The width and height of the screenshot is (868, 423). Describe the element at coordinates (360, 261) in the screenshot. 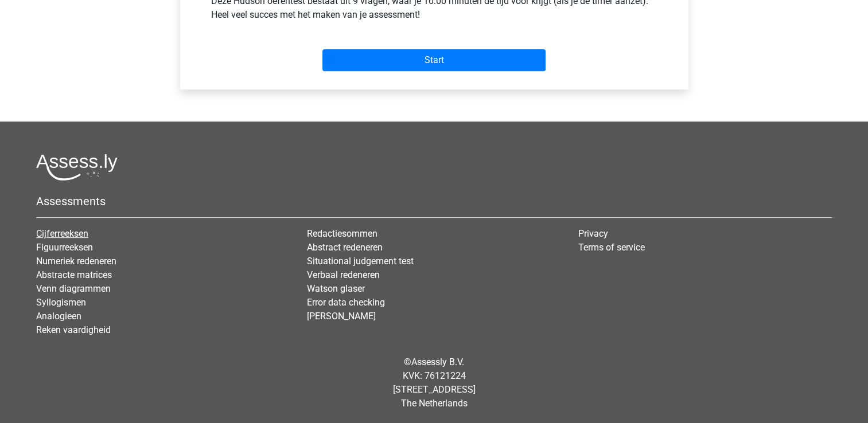

I see `a: Situational judgement test` at that location.